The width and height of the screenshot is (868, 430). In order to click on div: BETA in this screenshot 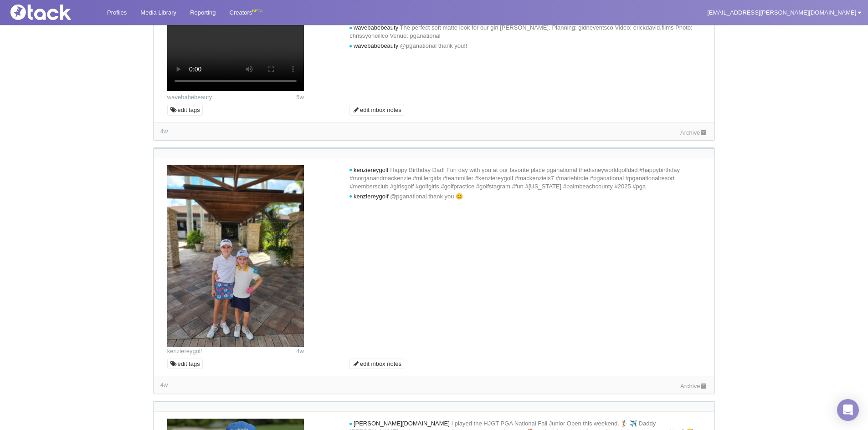, I will do `click(257, 11)`.